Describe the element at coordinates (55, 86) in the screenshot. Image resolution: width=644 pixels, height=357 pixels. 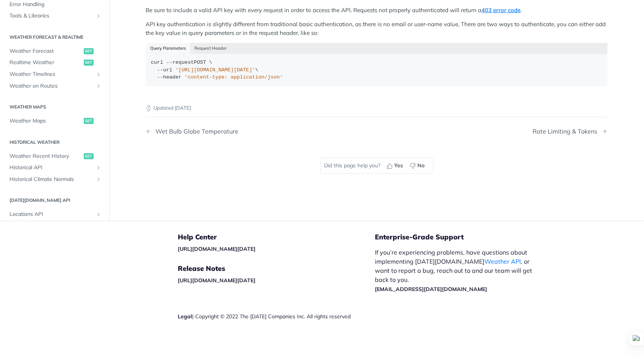
I see `a: Weather on RoutesShow subpages for Weather on Routes` at that location.